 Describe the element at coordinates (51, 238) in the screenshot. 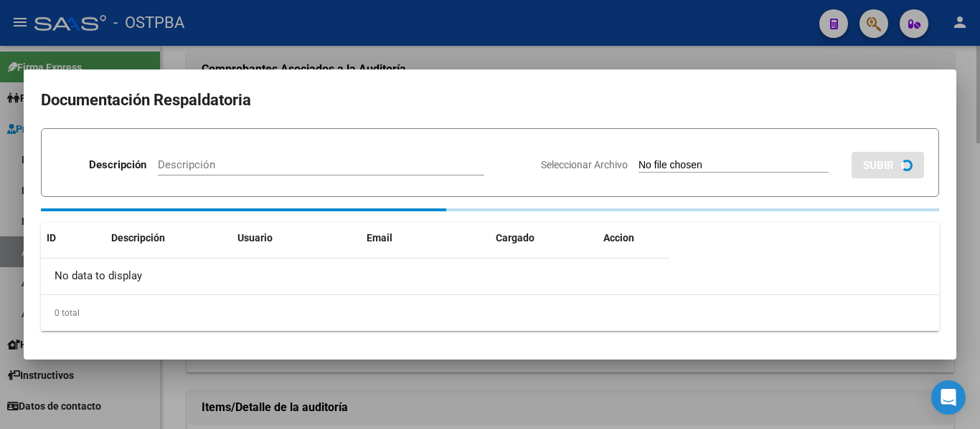

I see `span: ID` at that location.